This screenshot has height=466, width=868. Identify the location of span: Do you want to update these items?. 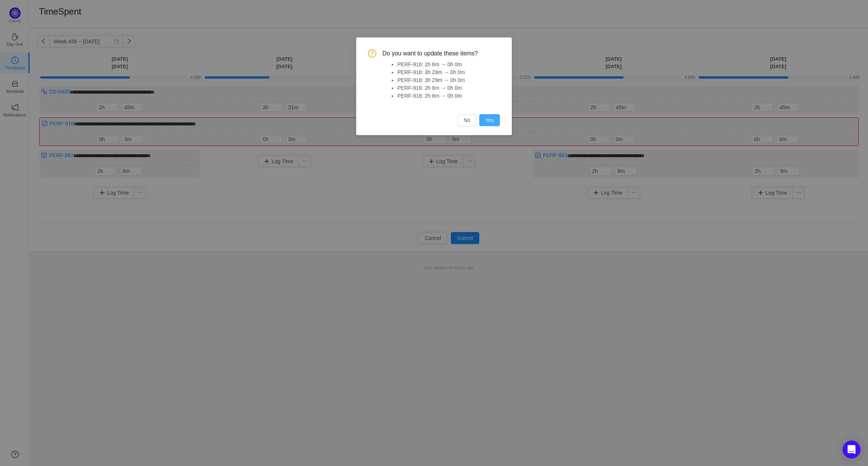
(441, 53).